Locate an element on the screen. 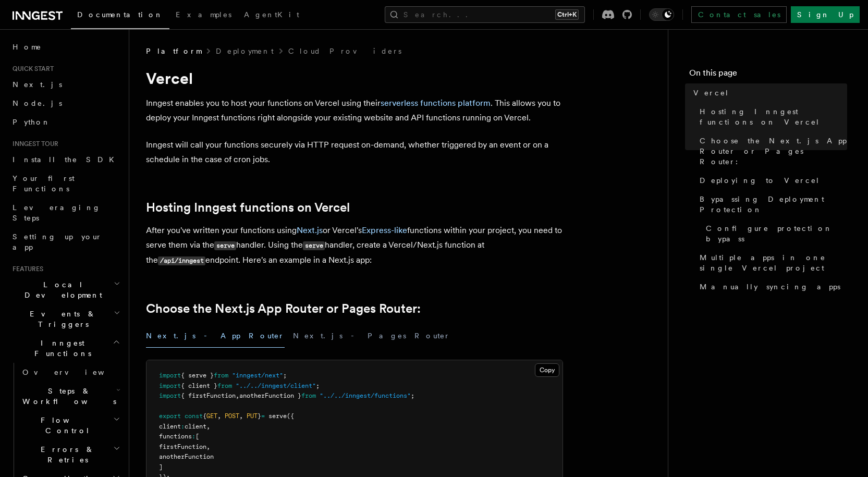 Image resolution: width=868 pixels, height=477 pixels. a: Deploying to Vercel is located at coordinates (771, 180).